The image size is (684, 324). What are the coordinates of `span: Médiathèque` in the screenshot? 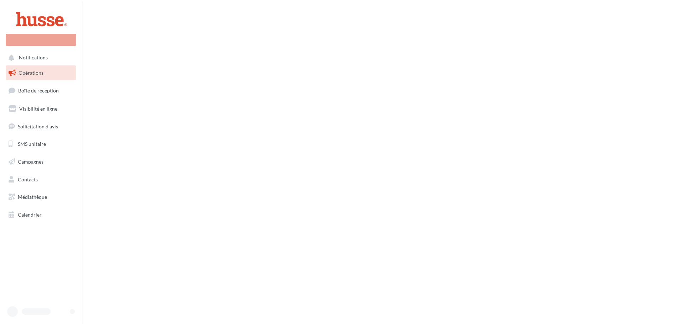 It's located at (32, 197).